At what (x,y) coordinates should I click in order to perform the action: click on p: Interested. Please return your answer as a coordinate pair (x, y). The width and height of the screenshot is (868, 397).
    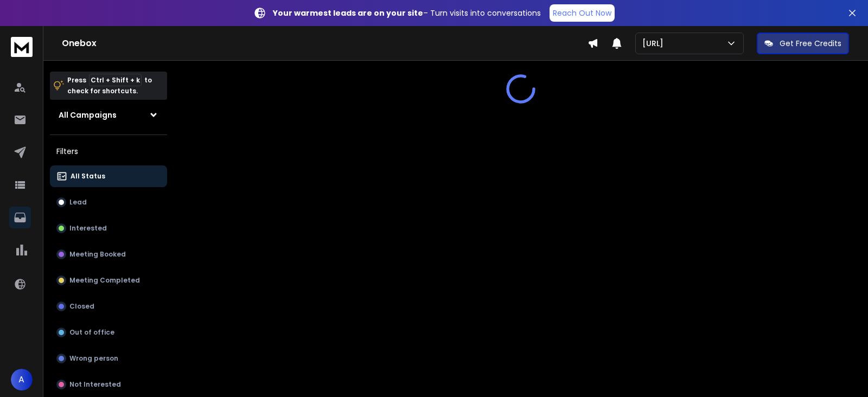
    Looking at the image, I should click on (88, 228).